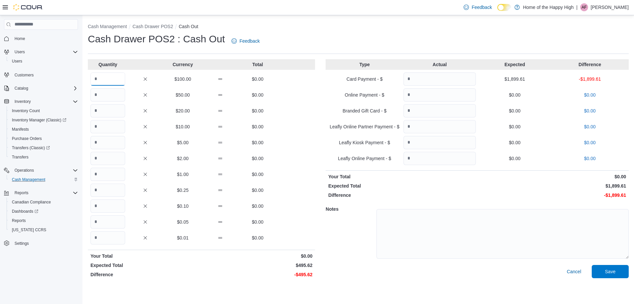 The image size is (634, 304). What do you see at coordinates (402, 195) in the screenshot?
I see `p: Difference` at bounding box center [402, 195].